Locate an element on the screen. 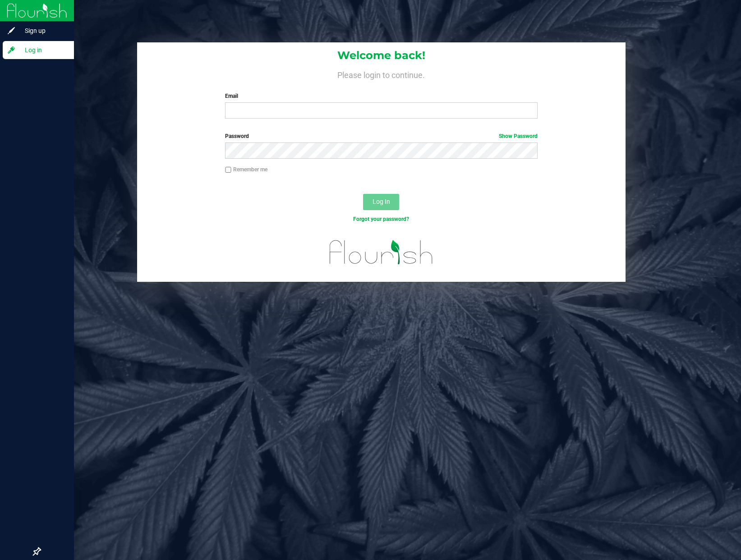  input: Remember me is located at coordinates (228, 170).